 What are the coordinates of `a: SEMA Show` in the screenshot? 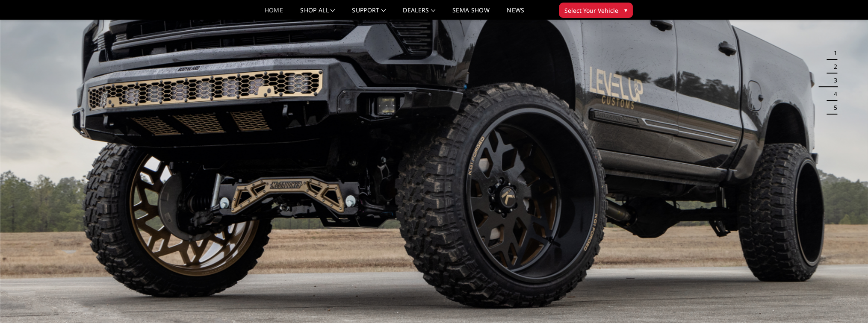 It's located at (471, 14).